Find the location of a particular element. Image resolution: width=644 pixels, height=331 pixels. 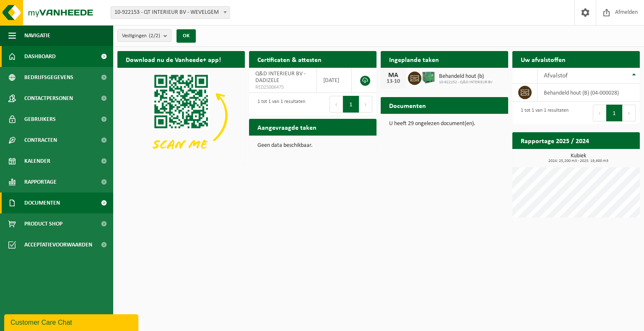

h2: Uw afvalstoffen is located at coordinates (543, 59).